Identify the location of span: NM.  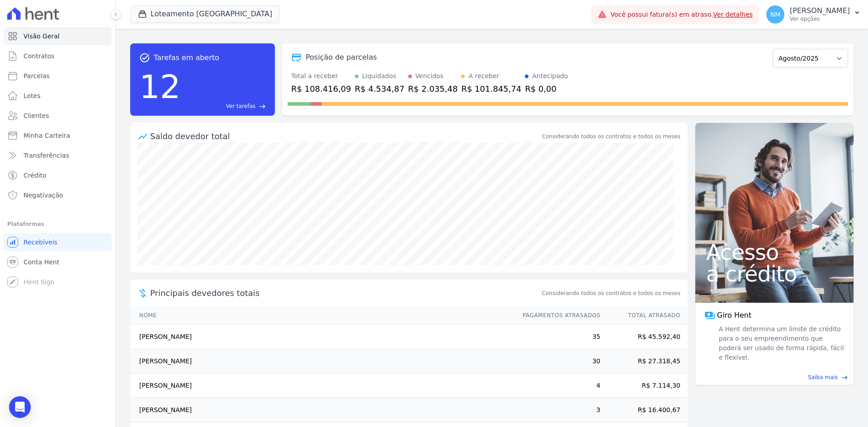
(775, 15).